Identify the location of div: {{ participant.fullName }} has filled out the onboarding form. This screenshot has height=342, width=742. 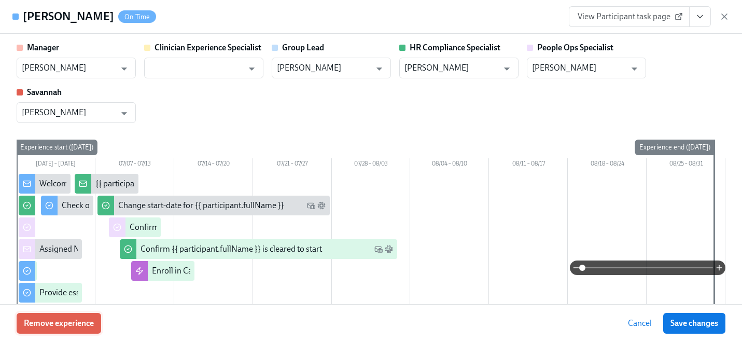
(201, 184).